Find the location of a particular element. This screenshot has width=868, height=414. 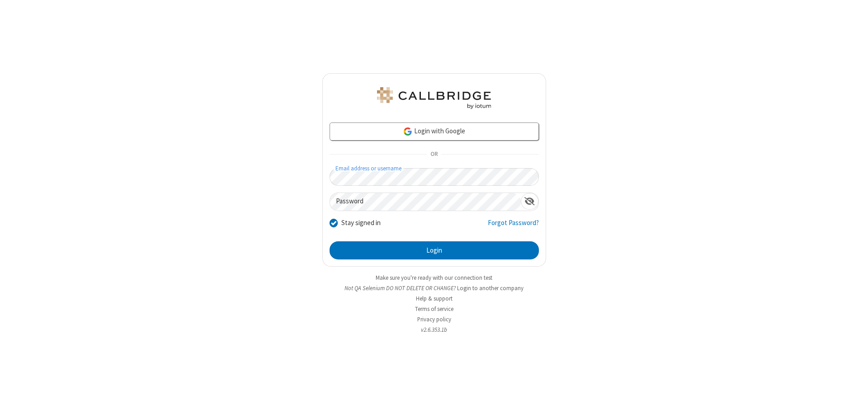

input: Email address or username is located at coordinates (434, 176).